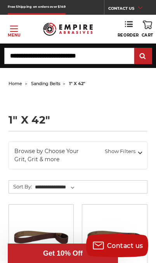 The height and width of the screenshot is (263, 156). Describe the element at coordinates (148, 35) in the screenshot. I see `span: Cart` at that location.